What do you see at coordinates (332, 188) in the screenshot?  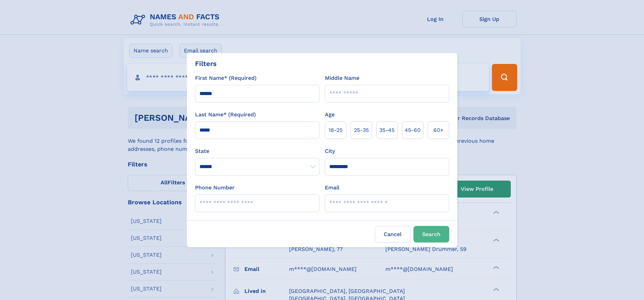 I see `label: Email` at bounding box center [332, 188].